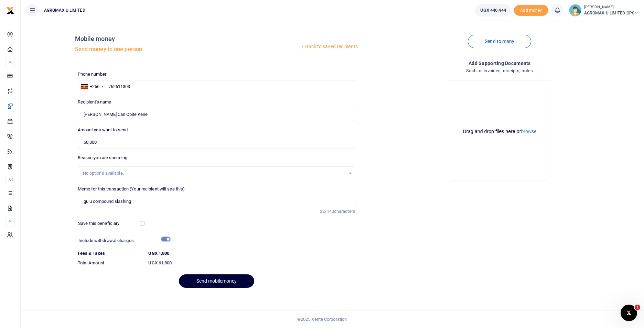  What do you see at coordinates (214, 174) in the screenshot?
I see `div: No options available.` at bounding box center [214, 174].